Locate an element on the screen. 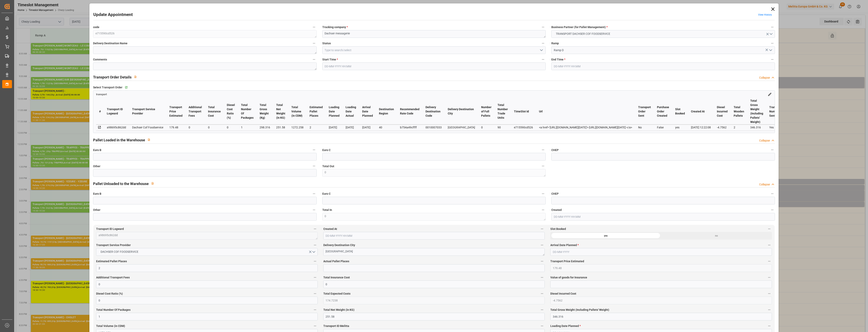  button: Total Volume (in CDM) is located at coordinates (315, 326).